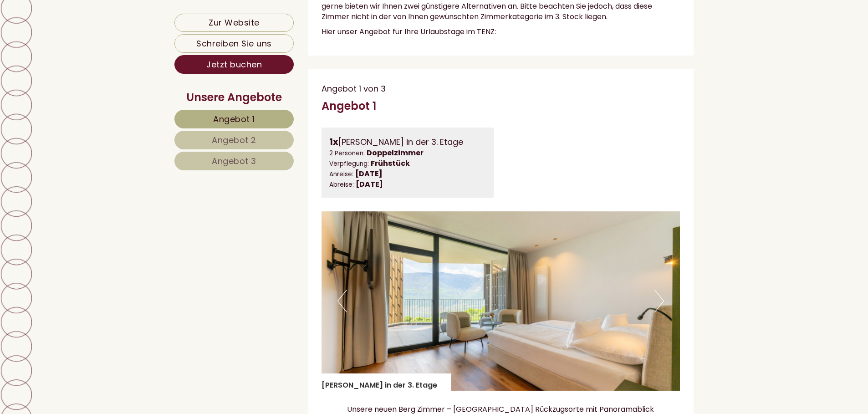 Image resolution: width=868 pixels, height=414 pixels. What do you see at coordinates (347, 153) in the screenshot?
I see `small: 2 Personen:` at bounding box center [347, 153].